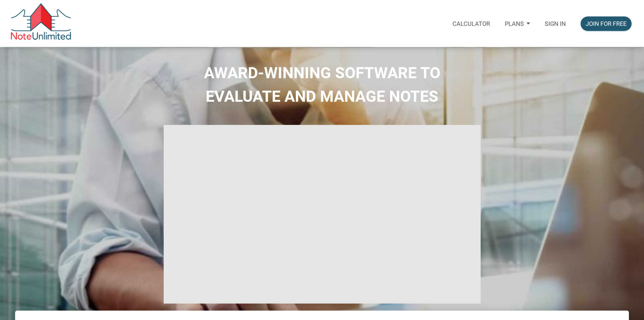  Describe the element at coordinates (517, 23) in the screenshot. I see `a: Plans` at that location.